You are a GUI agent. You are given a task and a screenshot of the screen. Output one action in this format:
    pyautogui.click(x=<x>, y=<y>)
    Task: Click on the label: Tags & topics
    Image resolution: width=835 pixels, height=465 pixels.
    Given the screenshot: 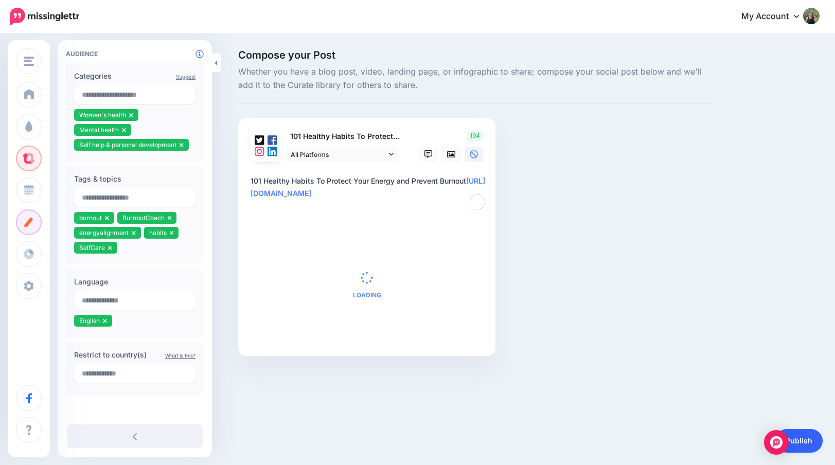 What is the action you would take?
    pyautogui.click(x=135, y=179)
    